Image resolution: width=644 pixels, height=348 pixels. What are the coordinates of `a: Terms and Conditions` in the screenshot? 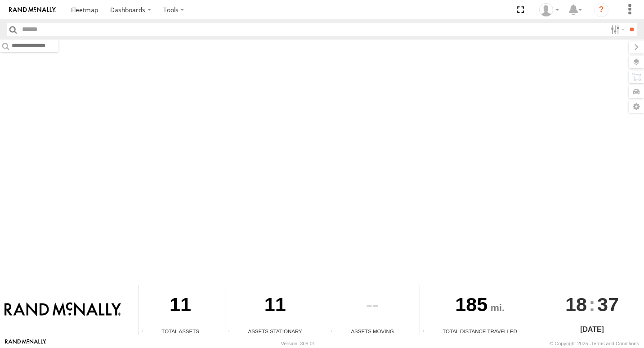 It's located at (615, 344).